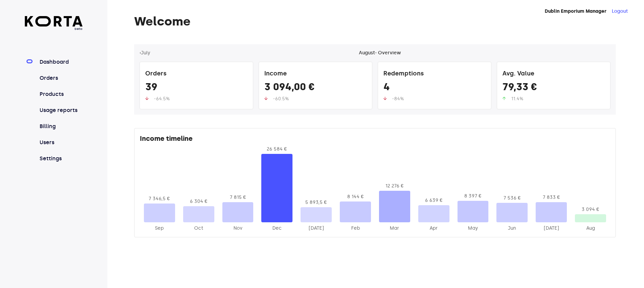 This screenshot has height=288, width=644. What do you see at coordinates (238, 228) in the screenshot?
I see `div: 2024-Nov` at bounding box center [238, 228].